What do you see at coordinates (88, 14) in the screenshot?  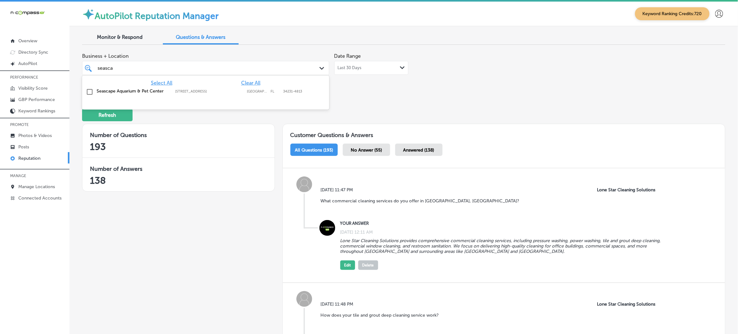 I see `img: autopilot-icon` at bounding box center [88, 14].